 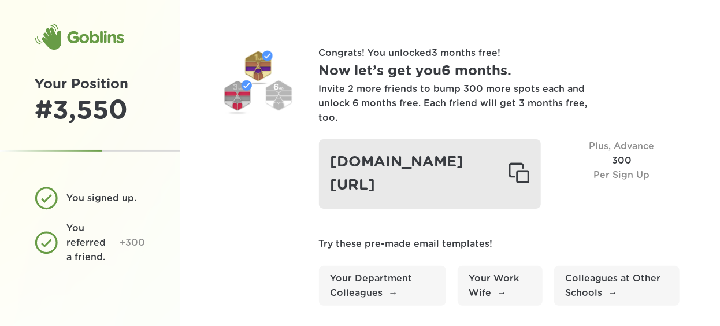 What do you see at coordinates (500, 286) in the screenshot?
I see `a: Your Work Wife` at bounding box center [500, 286].